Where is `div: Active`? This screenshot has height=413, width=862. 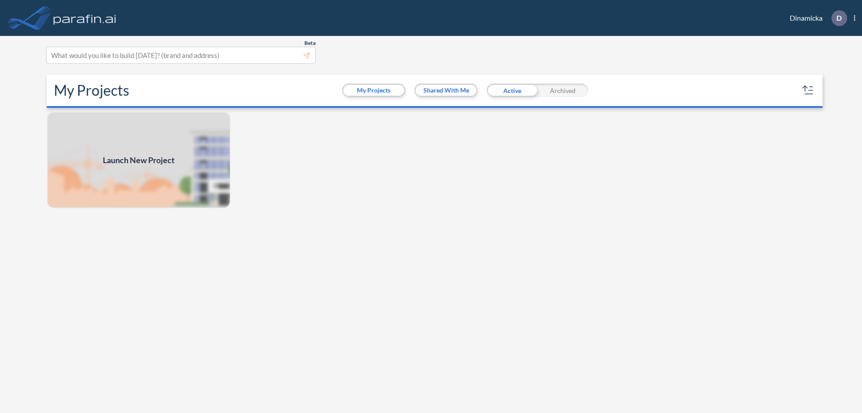 div: Active is located at coordinates (512, 90).